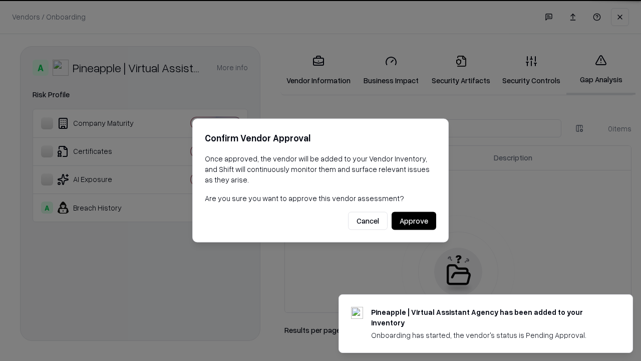 The height and width of the screenshot is (361, 641). What do you see at coordinates (357, 313) in the screenshot?
I see `img: trypineapple.com` at bounding box center [357, 313].